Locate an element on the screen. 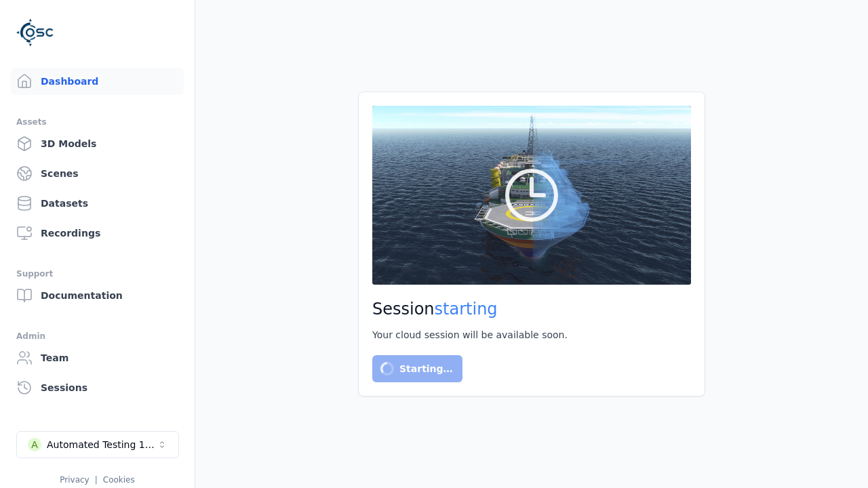  a: Privacy is located at coordinates (74, 480).